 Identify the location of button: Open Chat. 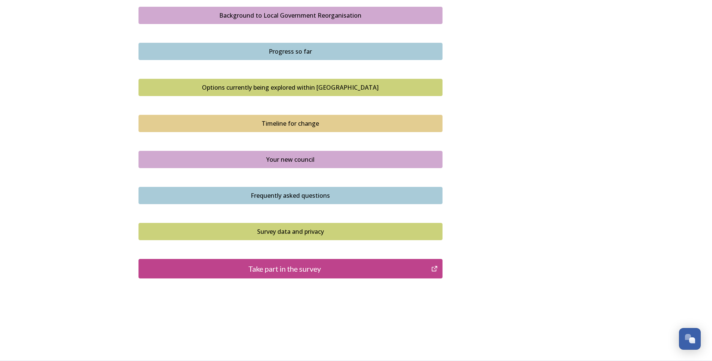
(689, 339).